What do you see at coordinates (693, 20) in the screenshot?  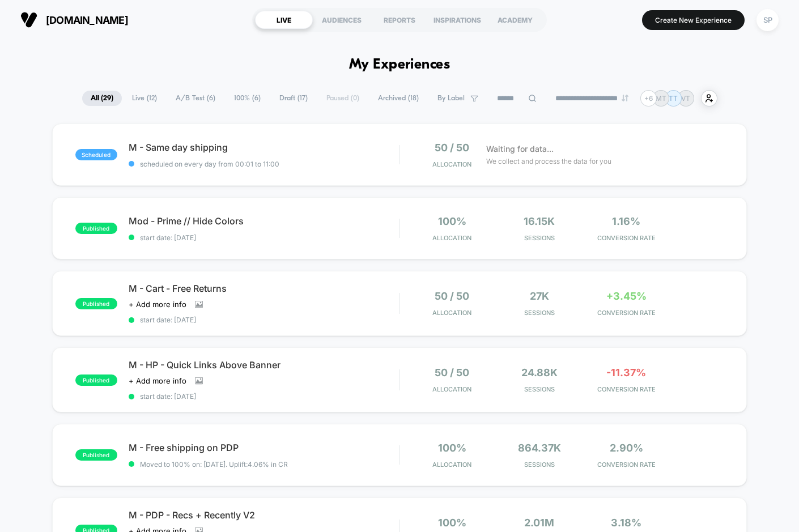 I see `button: Create New Experience` at bounding box center [693, 20].